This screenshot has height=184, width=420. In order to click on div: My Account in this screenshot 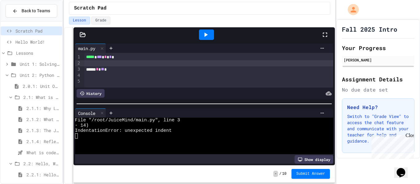, I will do `click(351, 10)`.